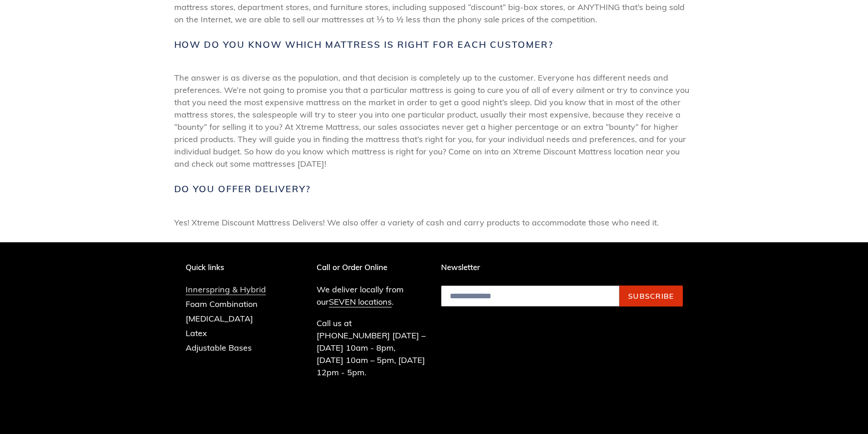  What do you see at coordinates (371, 296) in the screenshot?
I see `p: We deliver locally from our .` at bounding box center [371, 296].